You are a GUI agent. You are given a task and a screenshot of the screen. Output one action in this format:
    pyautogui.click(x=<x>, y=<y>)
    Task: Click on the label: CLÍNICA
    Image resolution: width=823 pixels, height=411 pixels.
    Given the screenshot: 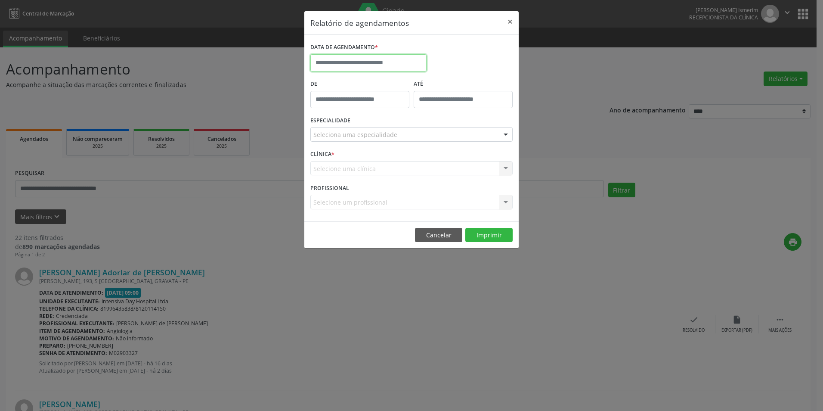 What is the action you would take?
    pyautogui.click(x=323, y=154)
    